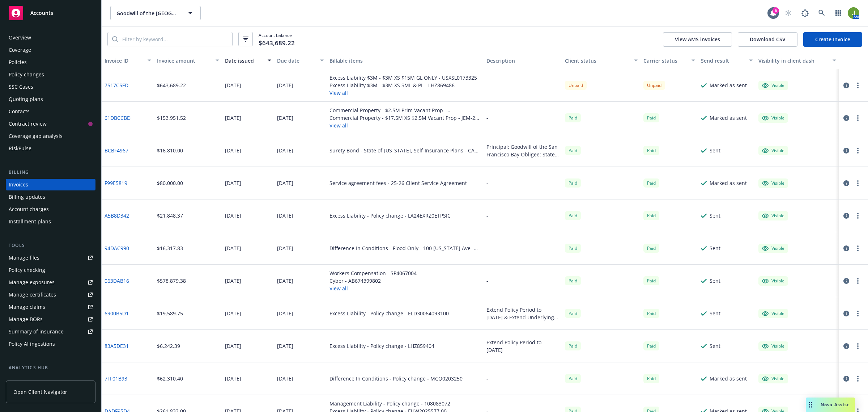  Describe the element at coordinates (767, 40) in the screenshot. I see `button: Download CSV` at that location.